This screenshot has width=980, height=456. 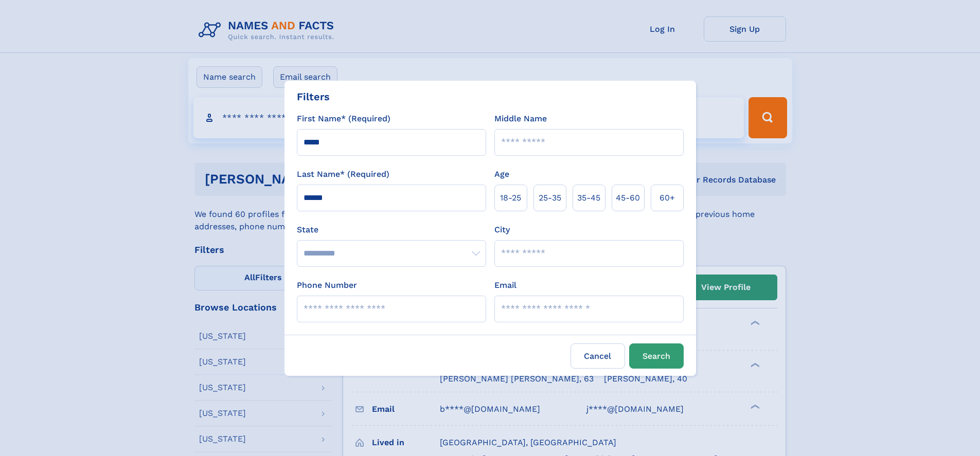 What do you see at coordinates (392, 230) in the screenshot?
I see `label: State` at bounding box center [392, 230].